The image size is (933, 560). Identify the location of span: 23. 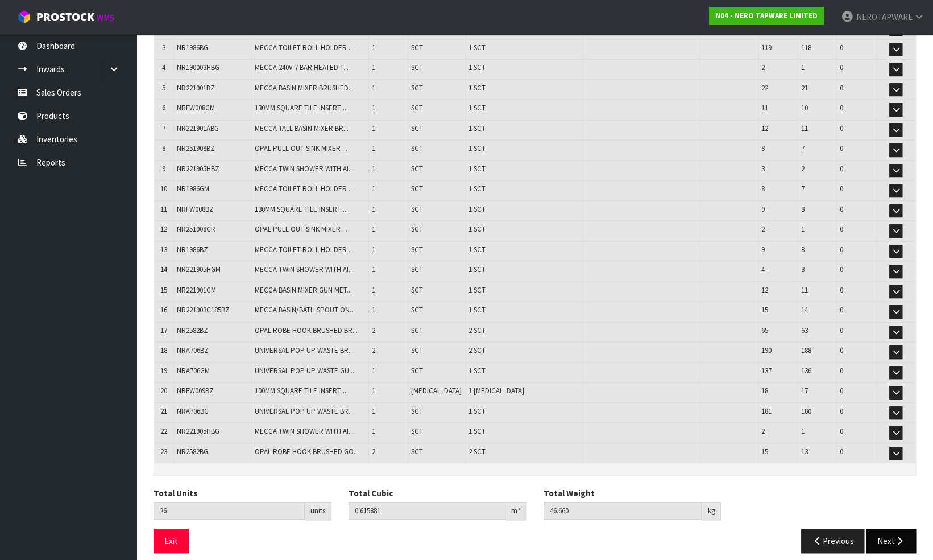
(164, 451).